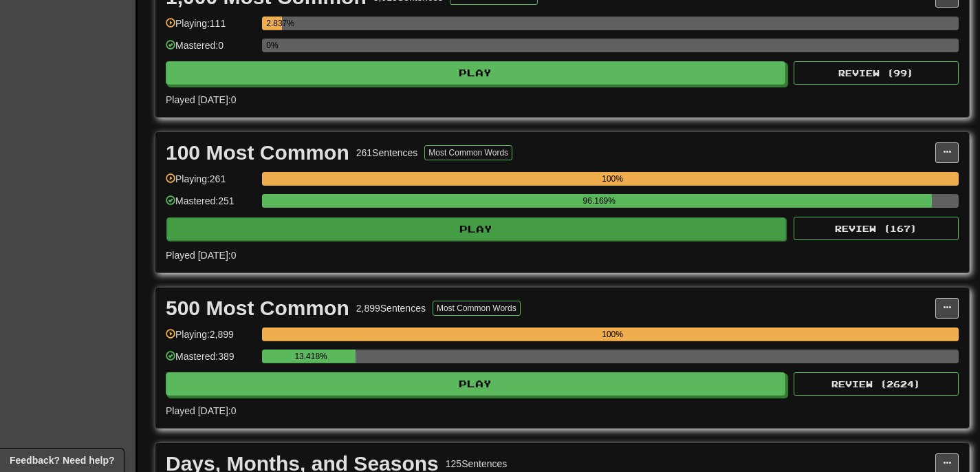 The width and height of the screenshot is (980, 472). I want to click on div: Mastered: 251, so click(210, 205).